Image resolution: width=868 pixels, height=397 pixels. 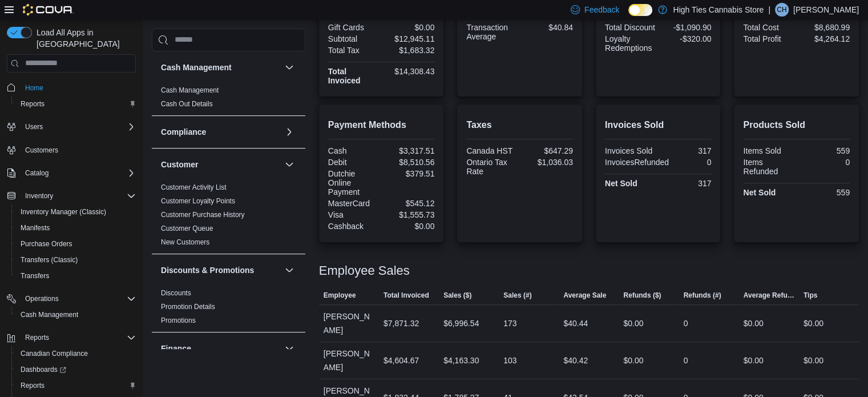 I want to click on h2: Payment Methods, so click(x=381, y=125).